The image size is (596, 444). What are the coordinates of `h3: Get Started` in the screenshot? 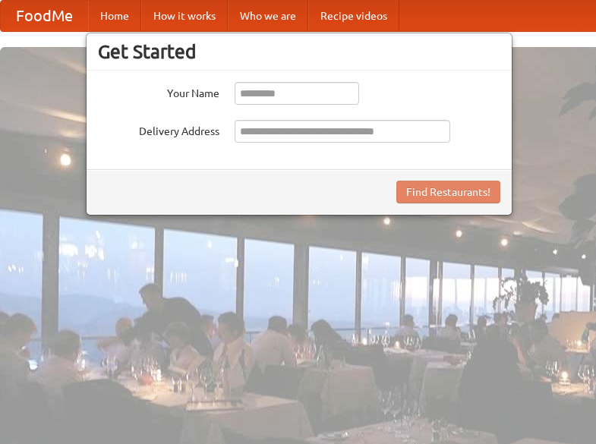 It's located at (299, 52).